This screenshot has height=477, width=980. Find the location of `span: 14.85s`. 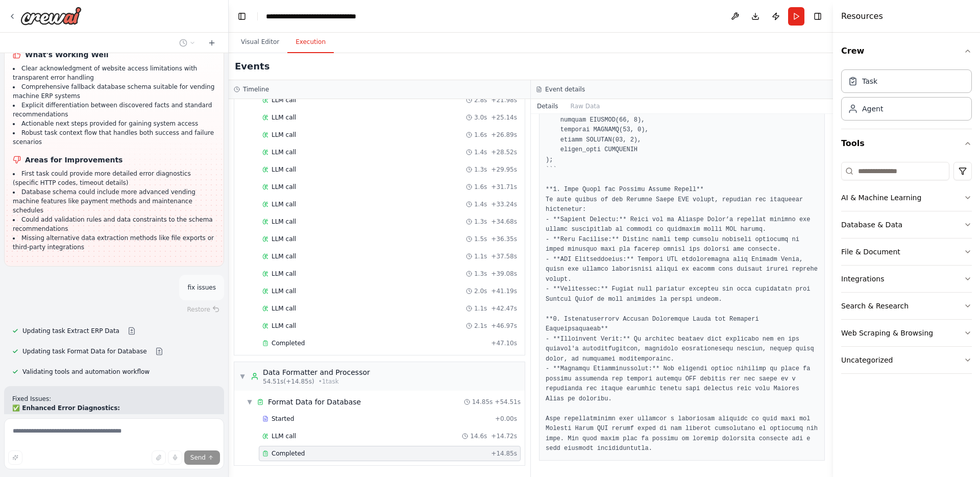

span: 14.85s is located at coordinates (482, 402).